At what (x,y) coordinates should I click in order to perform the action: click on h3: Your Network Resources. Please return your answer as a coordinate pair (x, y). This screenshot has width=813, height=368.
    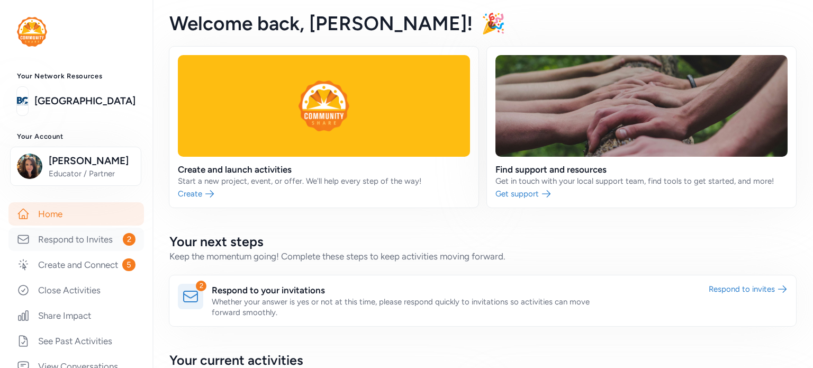
    Looking at the image, I should click on (76, 76).